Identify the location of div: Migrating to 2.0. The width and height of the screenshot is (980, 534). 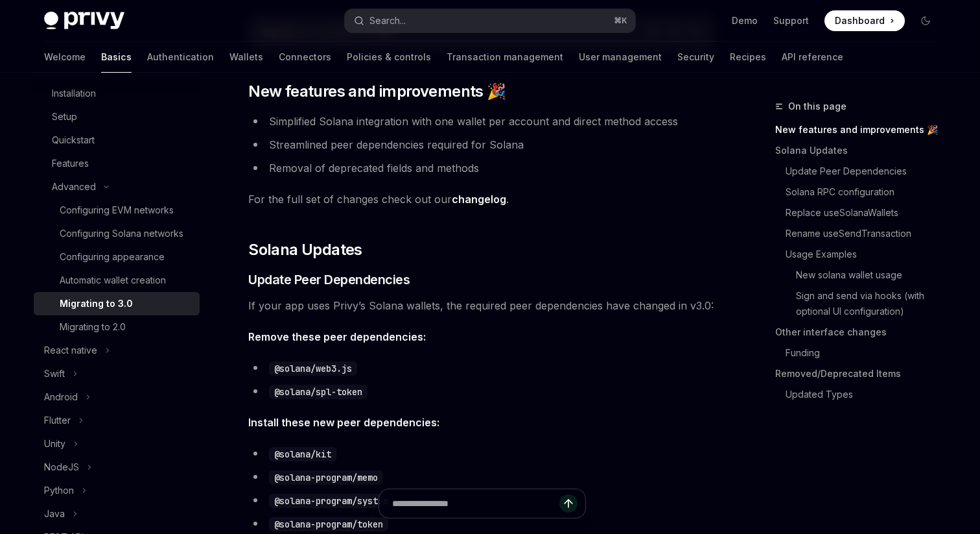
(93, 327).